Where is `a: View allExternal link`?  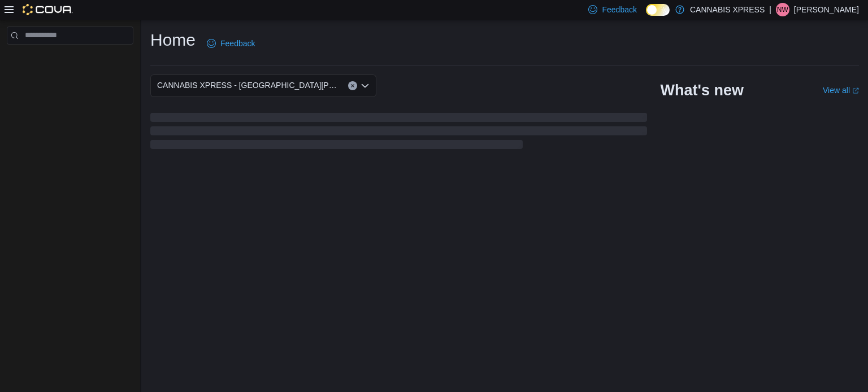 a: View allExternal link is located at coordinates (840, 90).